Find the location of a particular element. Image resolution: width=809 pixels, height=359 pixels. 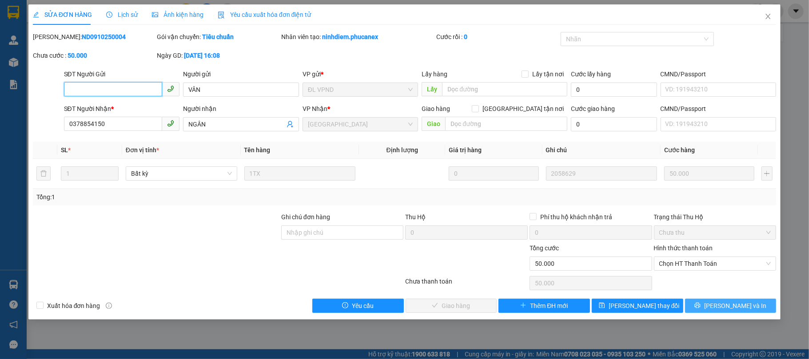

div: Chưa thanh toán is located at coordinates (467, 284).